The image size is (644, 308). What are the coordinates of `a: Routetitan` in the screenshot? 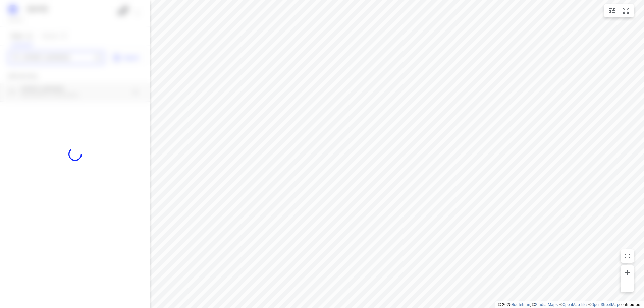 It's located at (521, 304).